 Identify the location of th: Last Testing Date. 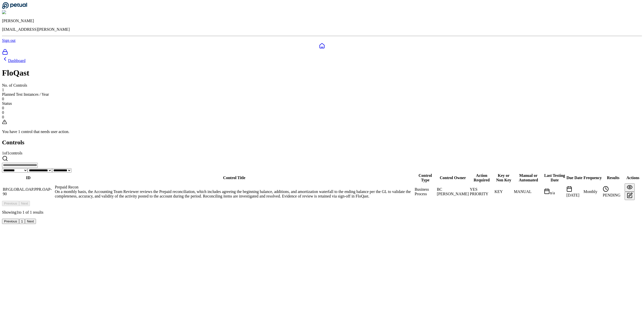
(555, 178).